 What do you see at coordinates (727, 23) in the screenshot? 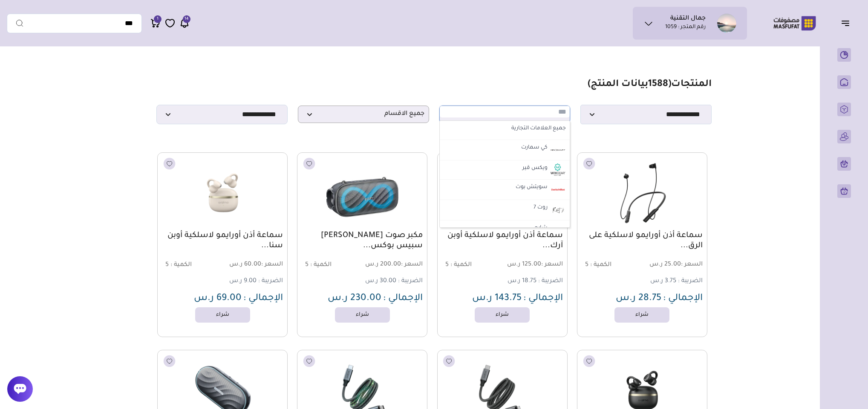
I see `img: جمال التقنية` at bounding box center [727, 23].